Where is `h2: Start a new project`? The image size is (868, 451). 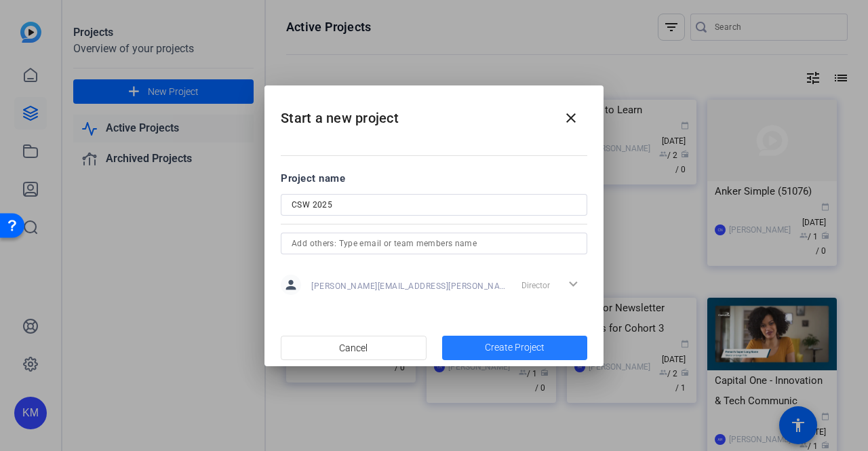 h2: Start a new project is located at coordinates (434, 112).